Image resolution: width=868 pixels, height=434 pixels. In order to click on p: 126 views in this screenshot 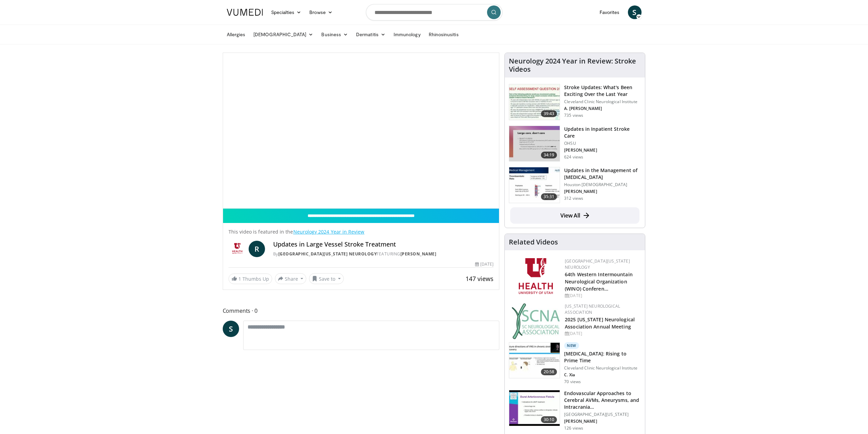, I will do `click(574, 428)`.